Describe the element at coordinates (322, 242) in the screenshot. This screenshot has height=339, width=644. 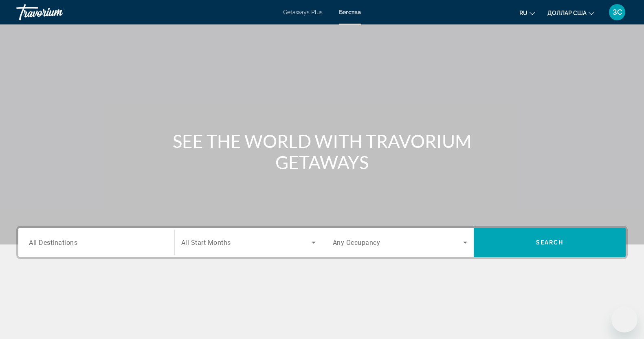
I see `div: Search widget` at that location.